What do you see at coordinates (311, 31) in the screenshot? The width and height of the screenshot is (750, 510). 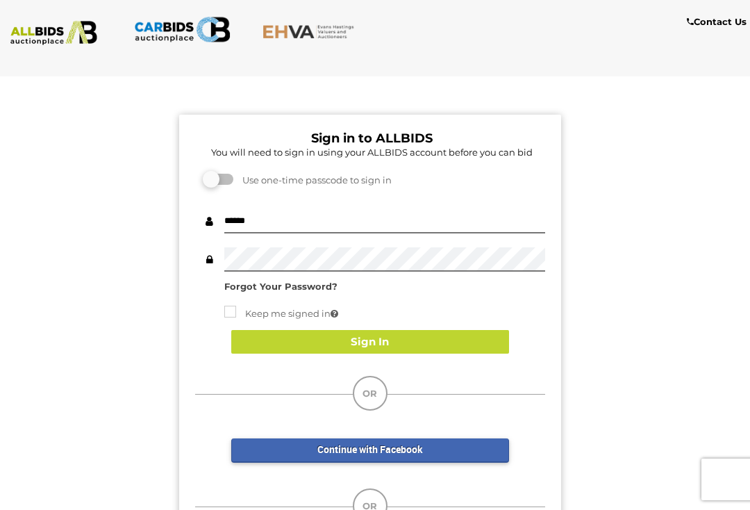 I see `img: EHVA.com.au` at bounding box center [311, 31].